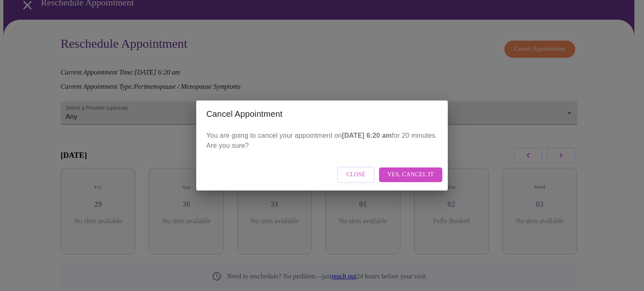  Describe the element at coordinates (356, 175) in the screenshot. I see `button: Close` at that location.